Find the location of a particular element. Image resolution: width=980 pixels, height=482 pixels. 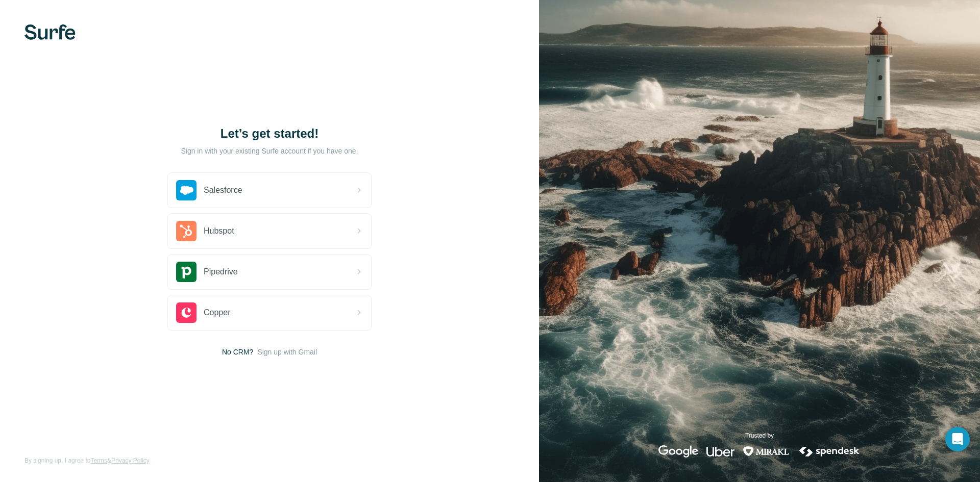

div: Open Intercom Messenger is located at coordinates (958, 440).